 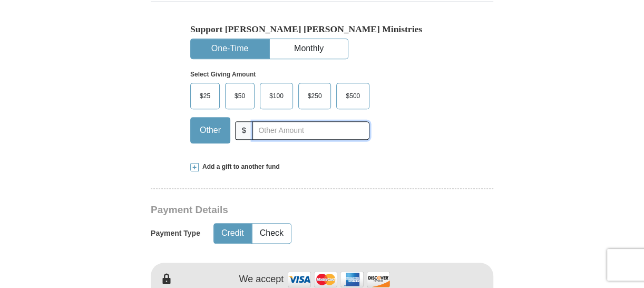 What do you see at coordinates (276, 96) in the screenshot?
I see `span: $100` at bounding box center [276, 96].